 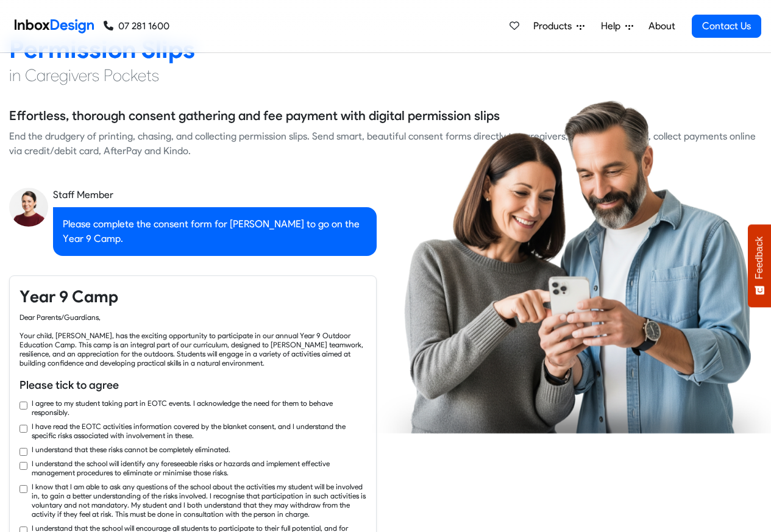 I want to click on label: I know that I am able to ask any questions of the school about the activities my student will be ..., so click(x=199, y=500).